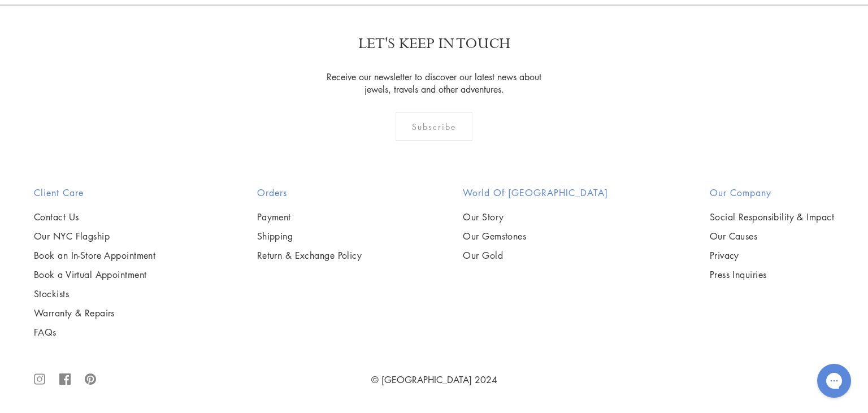 Image resolution: width=868 pixels, height=413 pixels. I want to click on p: Receive our newsletter to discover our latest news about jewels, travels and other adventures., so click(434, 83).